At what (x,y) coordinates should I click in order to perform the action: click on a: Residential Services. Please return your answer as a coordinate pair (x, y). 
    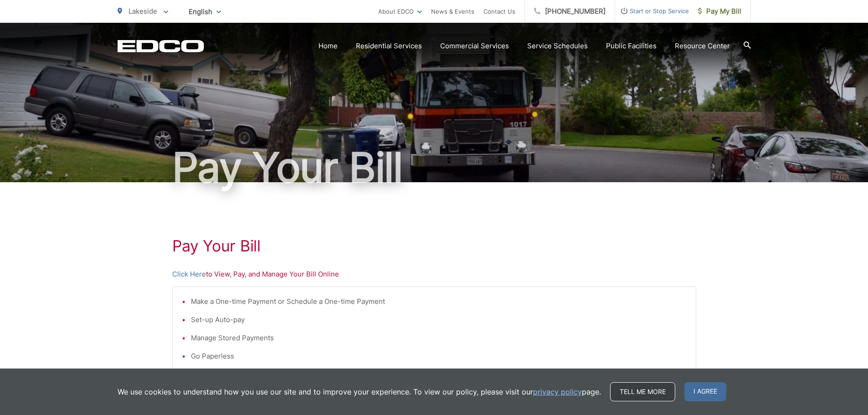
    Looking at the image, I should click on (389, 46).